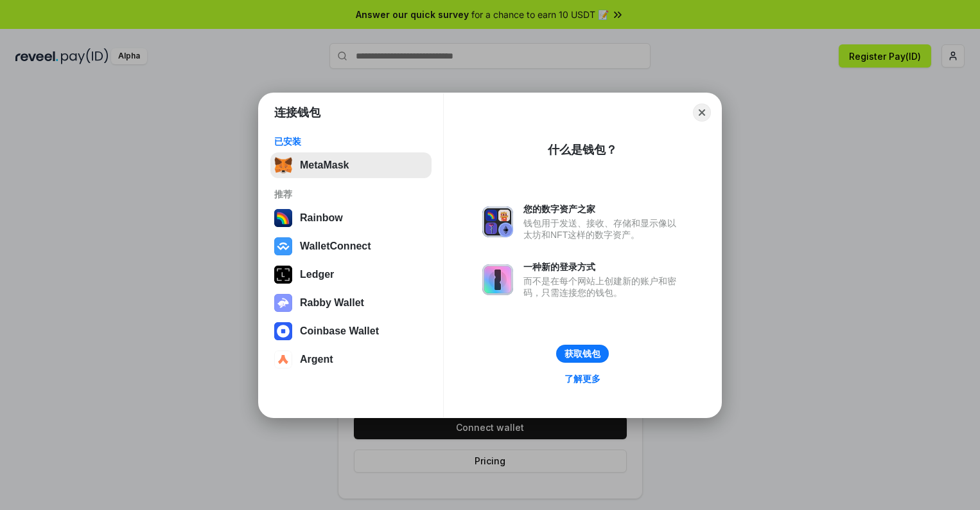 Image resolution: width=980 pixels, height=510 pixels. Describe the element at coordinates (351, 275) in the screenshot. I see `button: Ledger` at that location.